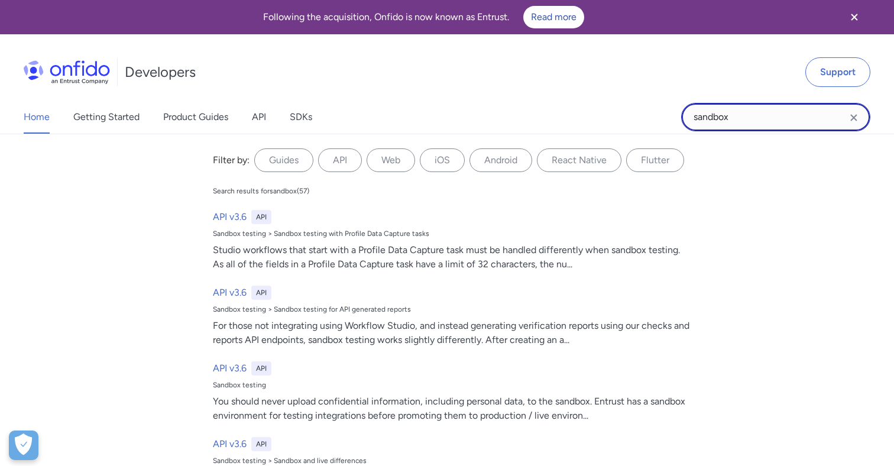 The width and height of the screenshot is (894, 466). What do you see at coordinates (452, 409) in the screenshot?
I see `div: You should never upload confidential information, including personal data, to the sandbox. Entrus...` at bounding box center [452, 409].